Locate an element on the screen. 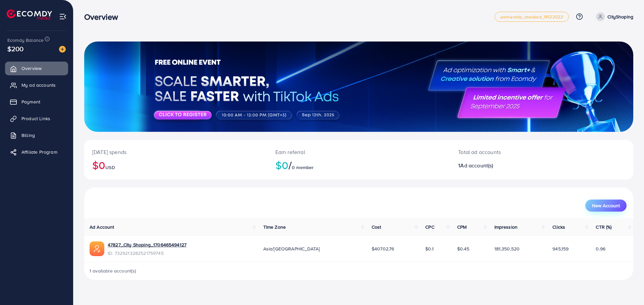 The height and width of the screenshot is (305, 644). a: logo is located at coordinates (29, 15).